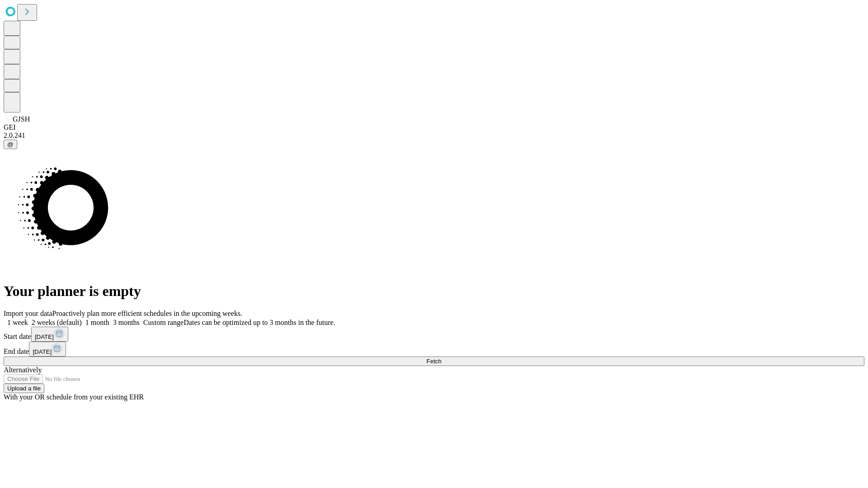 This screenshot has height=488, width=868. I want to click on div: 2.0.241, so click(434, 135).